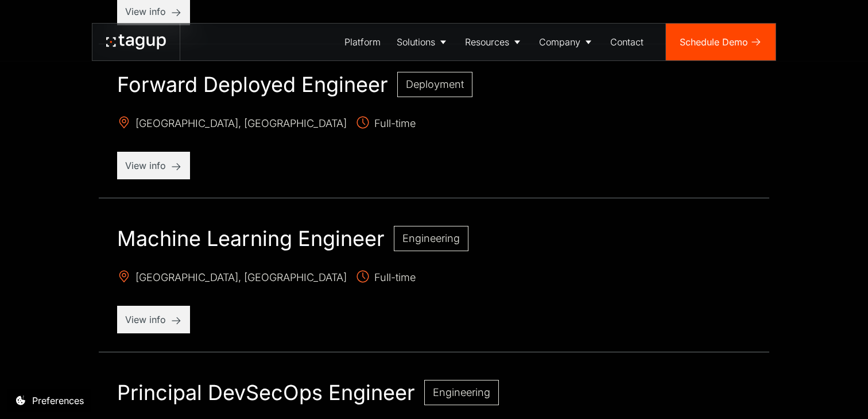  I want to click on div: Contact, so click(627, 42).